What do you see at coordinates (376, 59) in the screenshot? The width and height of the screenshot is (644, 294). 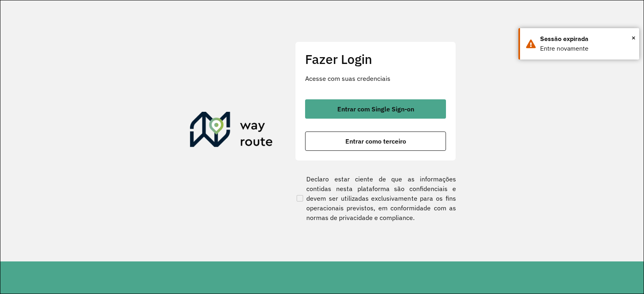 I see `h2: Fazer Login` at bounding box center [376, 59].